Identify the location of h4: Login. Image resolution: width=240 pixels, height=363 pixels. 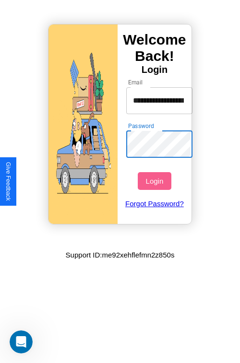
(154, 70).